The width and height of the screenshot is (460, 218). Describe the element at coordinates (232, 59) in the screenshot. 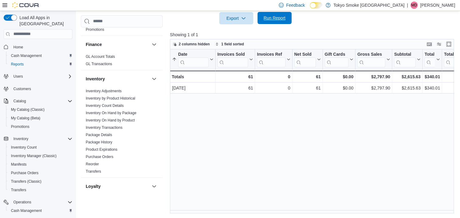

I see `div: Invoices Sold` at that location.